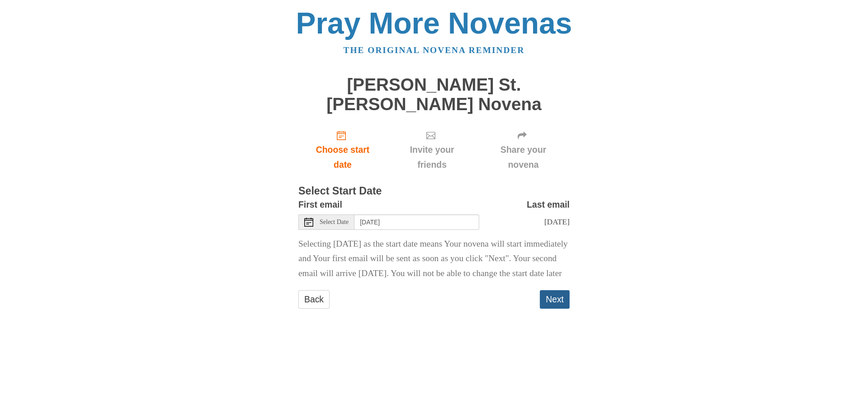 Image resolution: width=868 pixels, height=413 pixels. What do you see at coordinates (548, 204) in the screenshot?
I see `label: Last email` at bounding box center [548, 204].